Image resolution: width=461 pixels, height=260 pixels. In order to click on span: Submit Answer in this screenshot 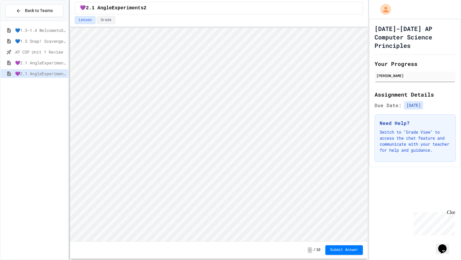, I will do `click(345, 250)`.